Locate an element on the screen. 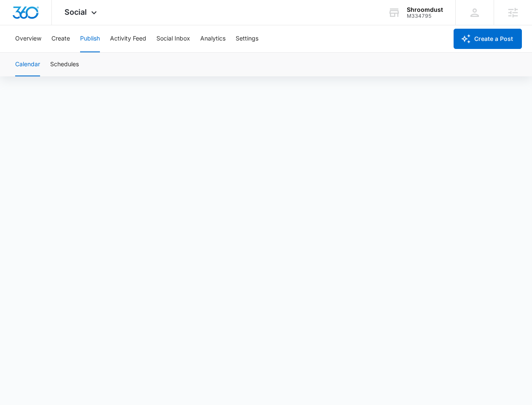  button: Publish is located at coordinates (90, 39).